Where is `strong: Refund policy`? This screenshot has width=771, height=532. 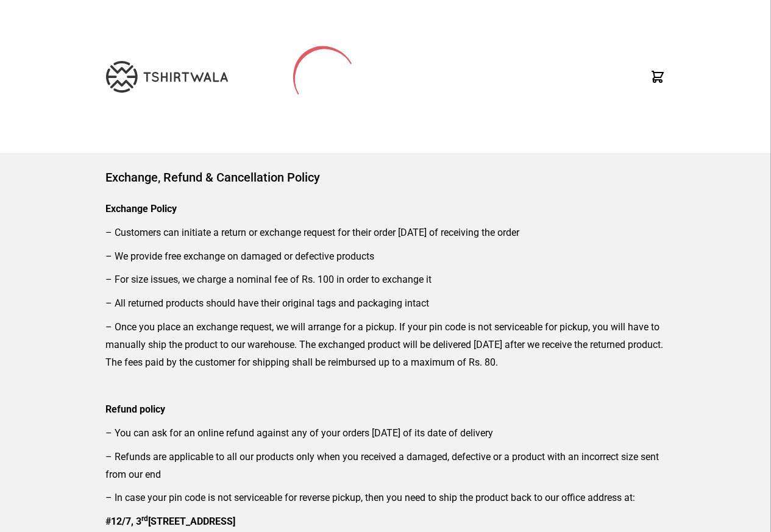 strong: Refund policy is located at coordinates (135, 408).